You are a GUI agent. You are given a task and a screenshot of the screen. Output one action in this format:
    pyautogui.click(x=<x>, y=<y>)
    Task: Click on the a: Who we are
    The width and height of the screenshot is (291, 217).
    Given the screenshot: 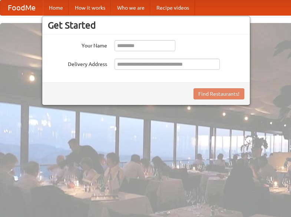 What is the action you would take?
    pyautogui.click(x=131, y=8)
    